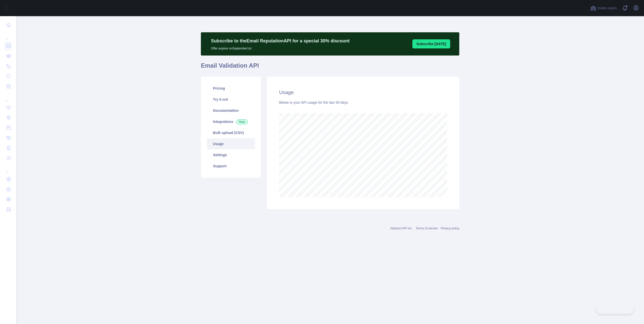 The image size is (644, 324). Describe the element at coordinates (231, 99) in the screenshot. I see `a: Try it out` at that location.